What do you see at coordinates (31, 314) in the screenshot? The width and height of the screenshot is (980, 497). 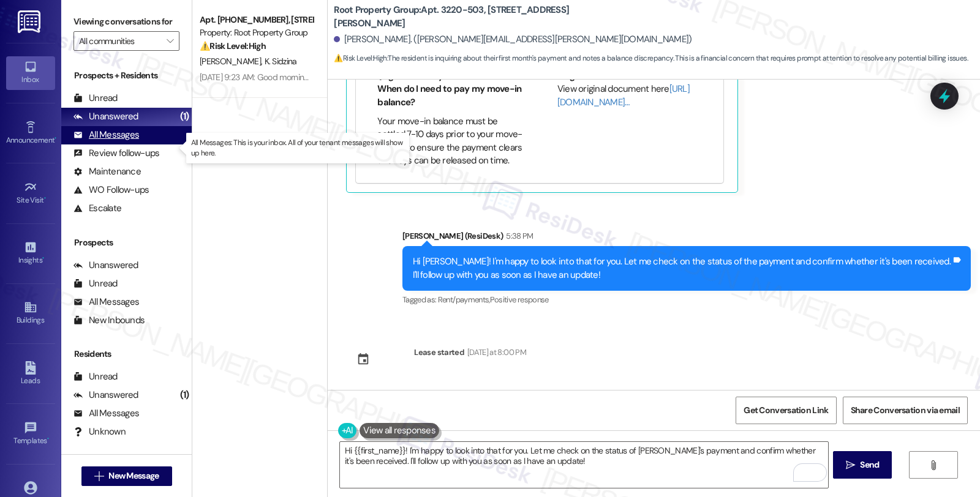 I see `a: Buildings` at bounding box center [31, 314].